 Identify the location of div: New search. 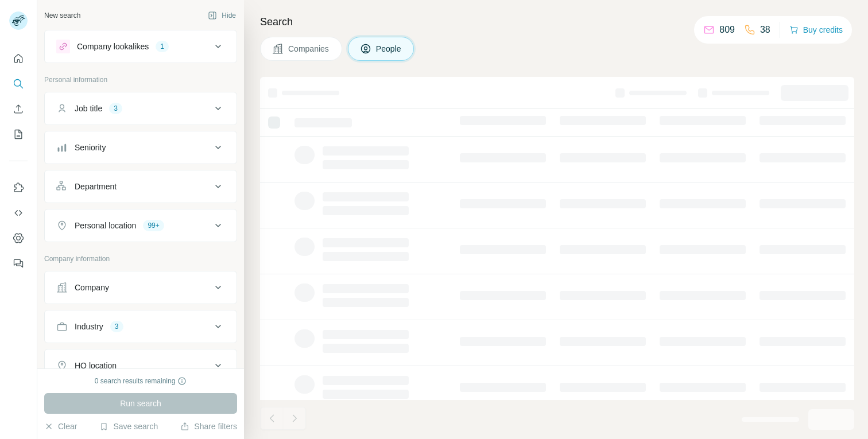
(62, 15).